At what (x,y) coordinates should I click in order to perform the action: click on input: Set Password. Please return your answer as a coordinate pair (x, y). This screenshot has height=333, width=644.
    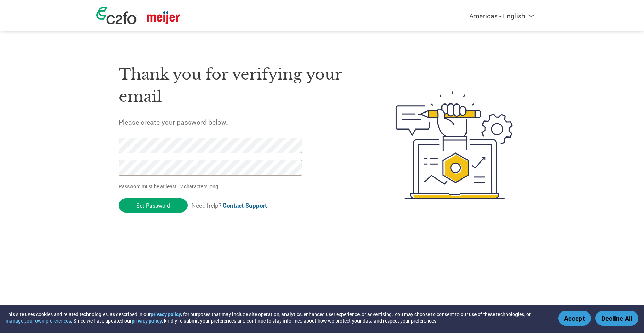
    Looking at the image, I should click on (153, 205).